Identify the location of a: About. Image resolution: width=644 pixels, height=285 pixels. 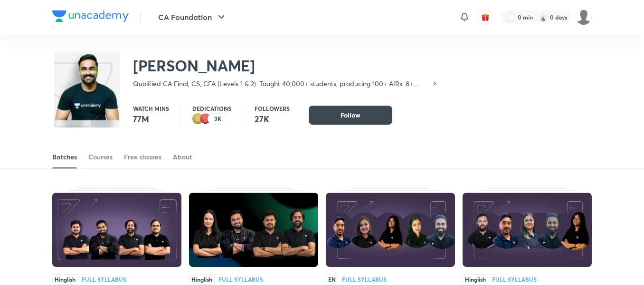
(182, 157).